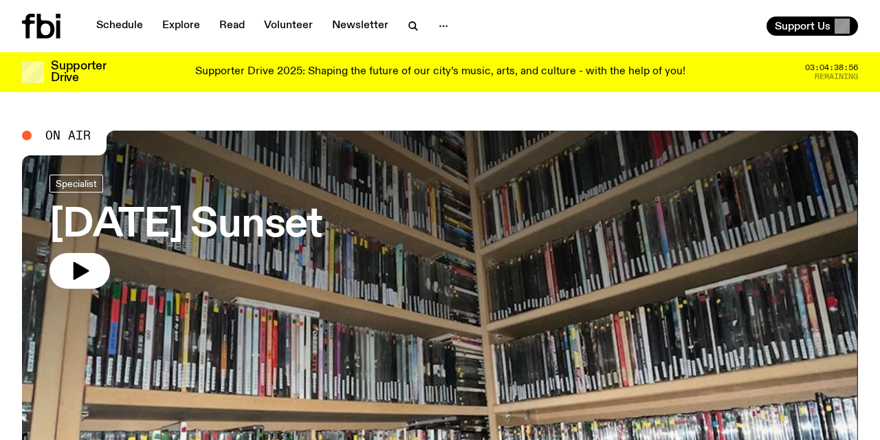  What do you see at coordinates (76, 183) in the screenshot?
I see `a: Specialist` at bounding box center [76, 183].